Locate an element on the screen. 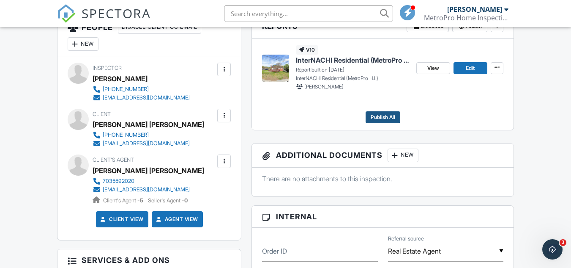 Image resolution: width=571 pixels, height=268 pixels. a: SPECTORA is located at coordinates (104, 20).